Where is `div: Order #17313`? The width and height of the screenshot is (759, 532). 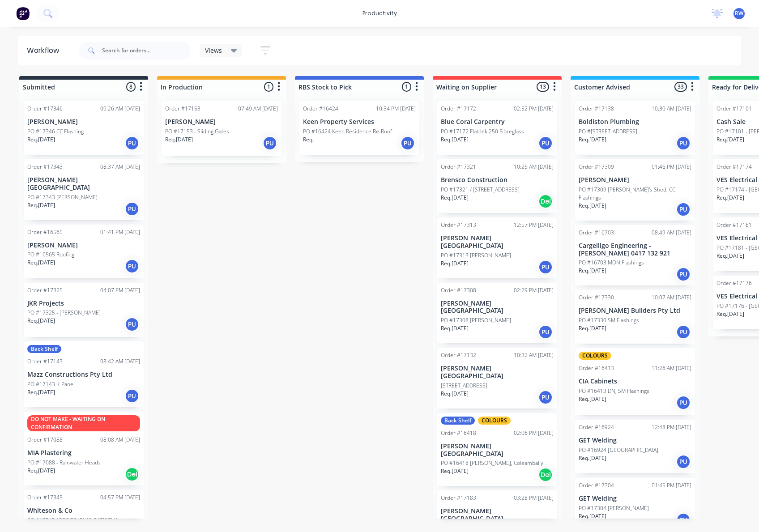
div: Order #17313 is located at coordinates (459, 225).